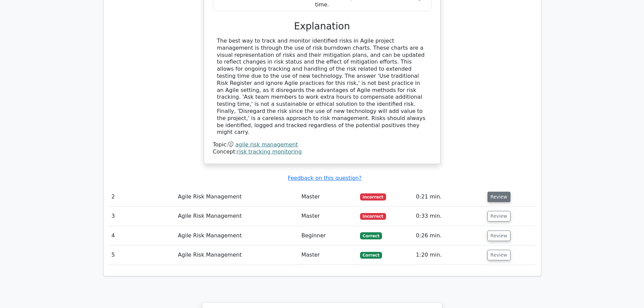  Describe the element at coordinates (449, 236) in the screenshot. I see `td: 0:26 min.` at that location.